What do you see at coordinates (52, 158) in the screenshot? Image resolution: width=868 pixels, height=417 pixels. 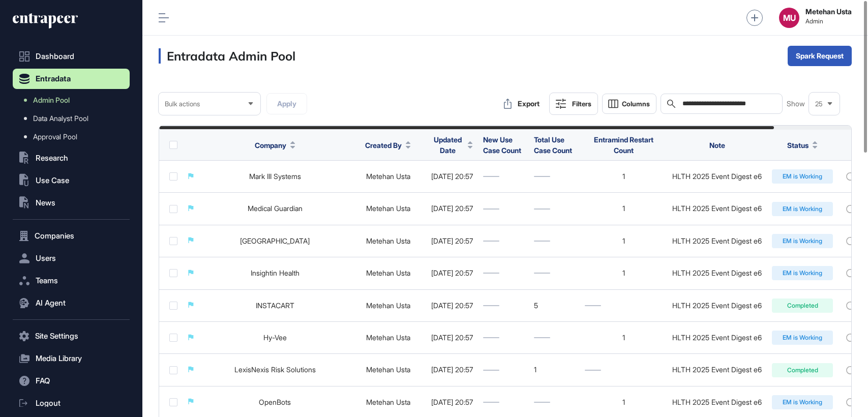 I see `span: Research` at bounding box center [52, 158].